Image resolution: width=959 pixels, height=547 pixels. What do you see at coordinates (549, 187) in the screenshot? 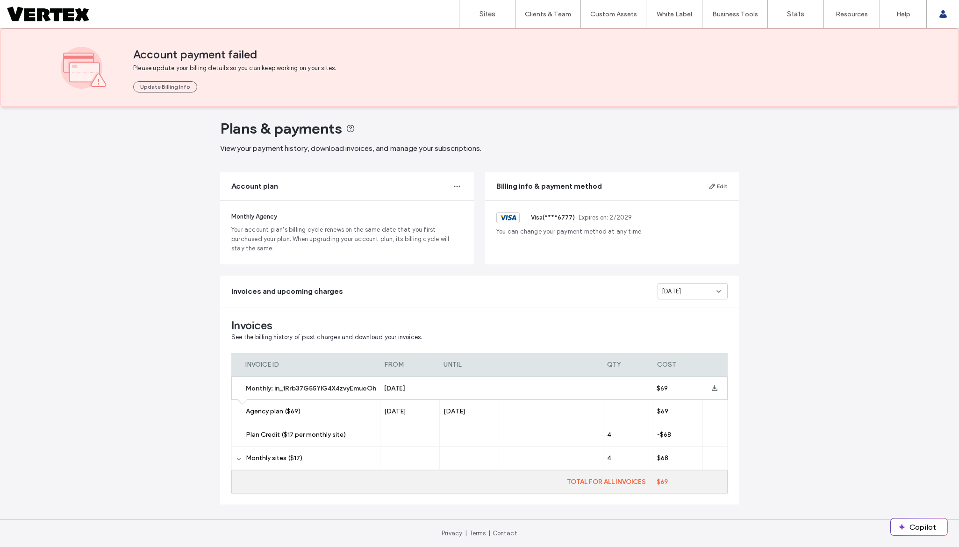
I see `span: Billing info & payment method` at bounding box center [549, 187].